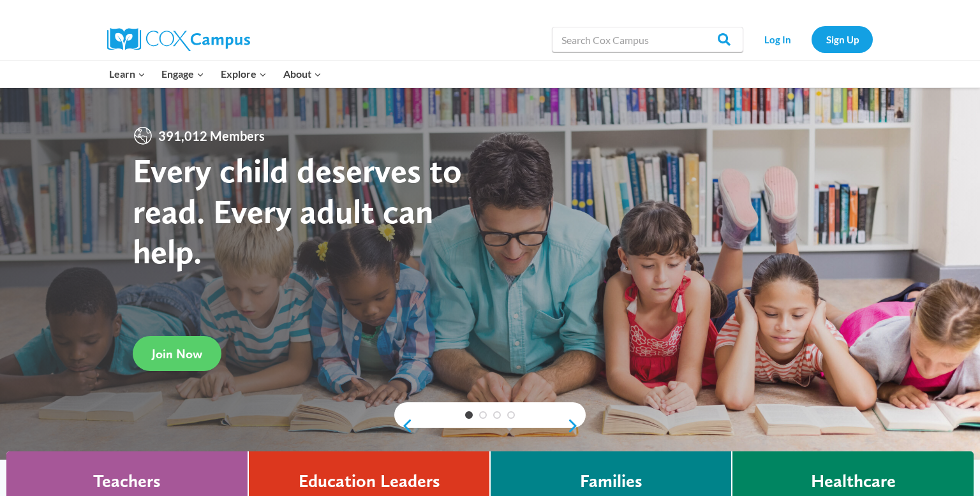 Image resolution: width=980 pixels, height=496 pixels. Describe the element at coordinates (490, 426) in the screenshot. I see `div: content slider buttons` at that location.